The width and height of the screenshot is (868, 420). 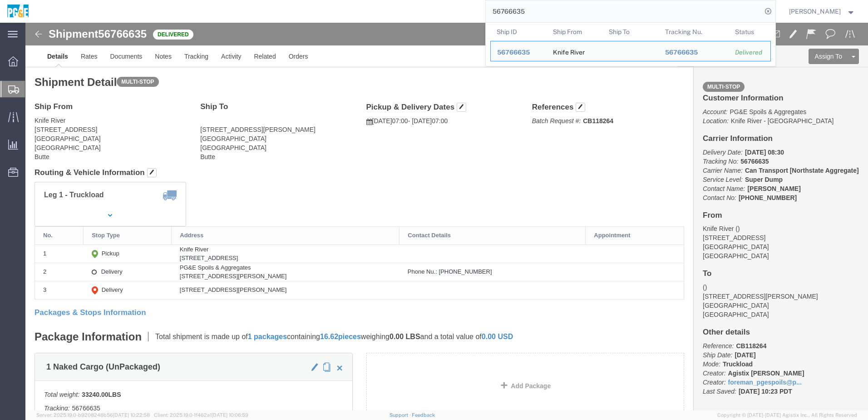 What do you see at coordinates (93, 414) in the screenshot?
I see `span: Server: 2025.19.0-b9208248b56` at bounding box center [93, 414].